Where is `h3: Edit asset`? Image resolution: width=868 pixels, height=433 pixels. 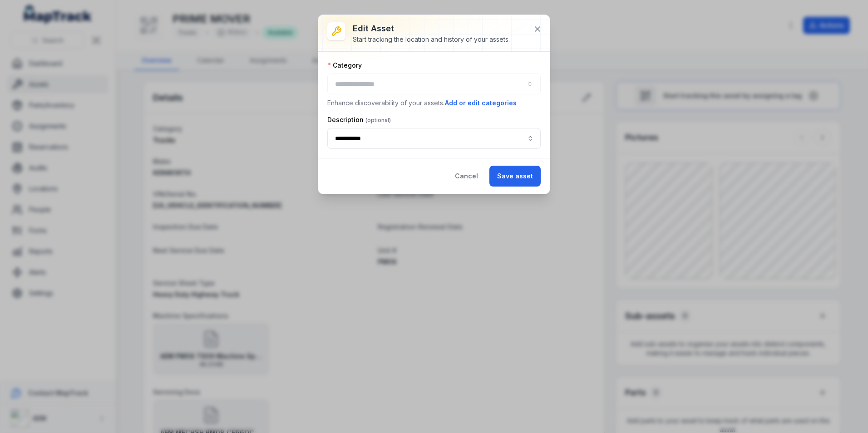 h3: Edit asset is located at coordinates (431, 29).